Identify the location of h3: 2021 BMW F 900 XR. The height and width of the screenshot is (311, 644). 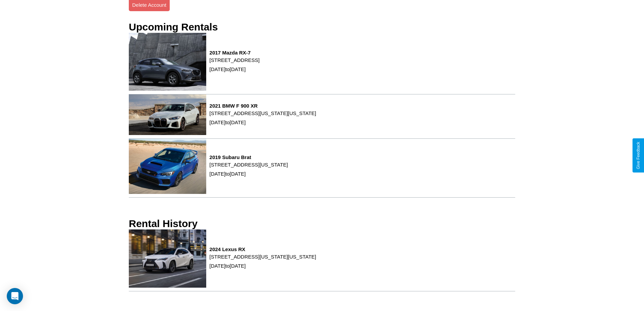
(263, 105).